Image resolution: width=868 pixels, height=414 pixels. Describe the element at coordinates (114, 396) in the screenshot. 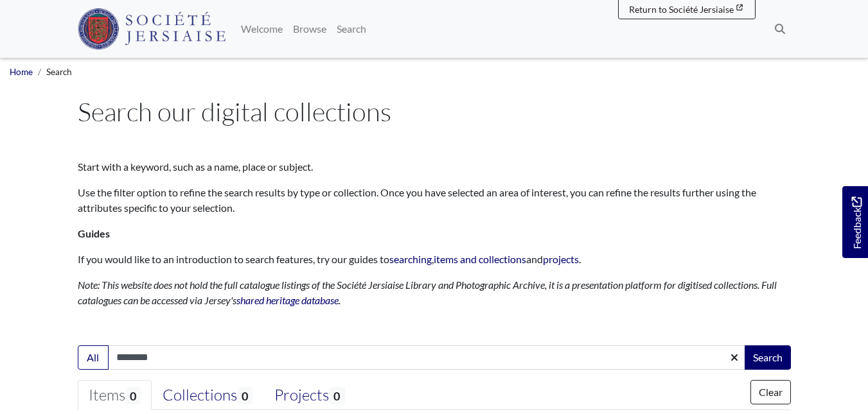

I see `div: Items` at that location.